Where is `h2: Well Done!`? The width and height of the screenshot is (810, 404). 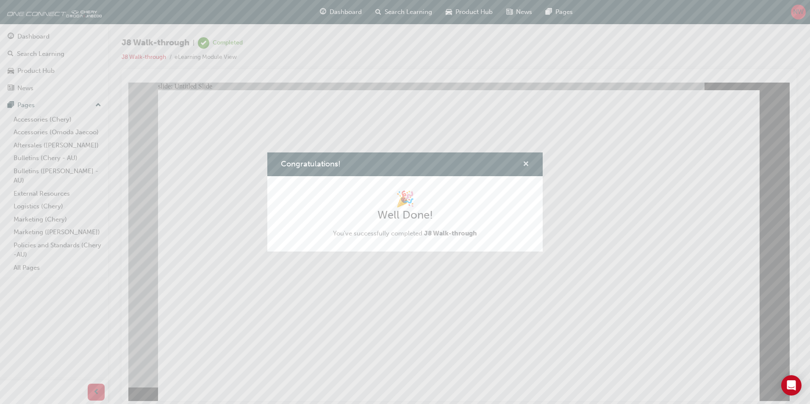
h2: Well Done! is located at coordinates (405, 215).